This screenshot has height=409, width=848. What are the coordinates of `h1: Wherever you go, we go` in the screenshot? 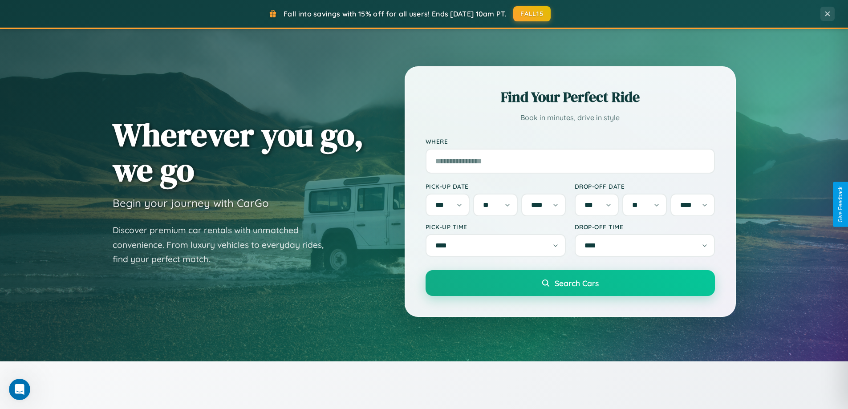 It's located at (238, 152).